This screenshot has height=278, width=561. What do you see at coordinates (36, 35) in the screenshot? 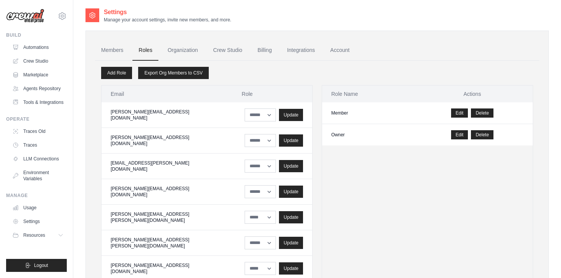
I see `div: Build` at bounding box center [36, 35].